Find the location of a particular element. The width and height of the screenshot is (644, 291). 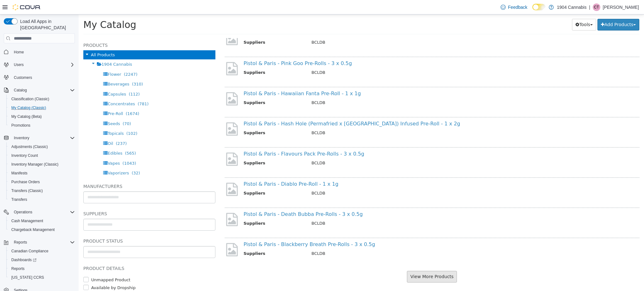

a: Canadian Compliance is located at coordinates (30, 251).